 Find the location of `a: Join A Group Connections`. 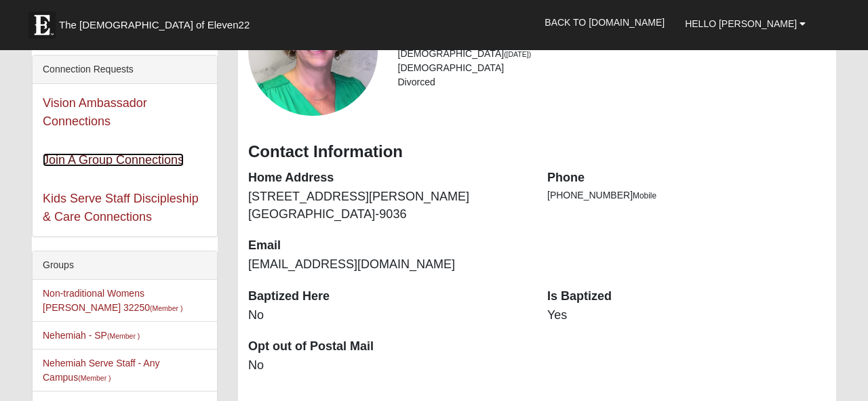

a: Join A Group Connections is located at coordinates (113, 160).